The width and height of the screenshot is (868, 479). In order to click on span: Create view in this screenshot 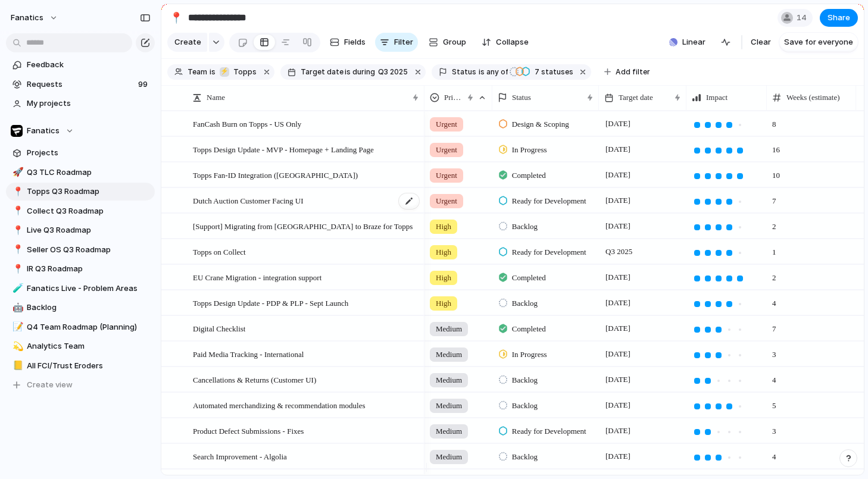, I will do `click(49, 385)`.